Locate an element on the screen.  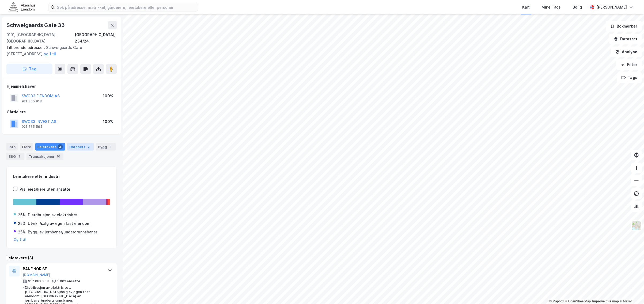
div: Mine Tags is located at coordinates (551, 7).